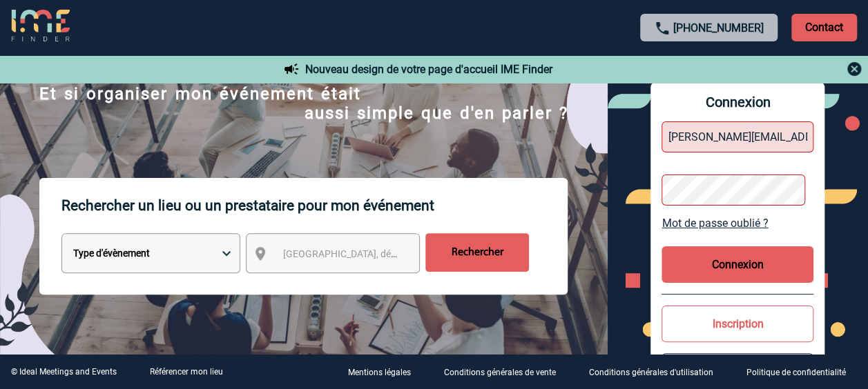 The width and height of the screenshot is (868, 389). What do you see at coordinates (737, 137) in the screenshot?
I see `input: Identifiant ou mot de passe incorrect` at bounding box center [737, 137].